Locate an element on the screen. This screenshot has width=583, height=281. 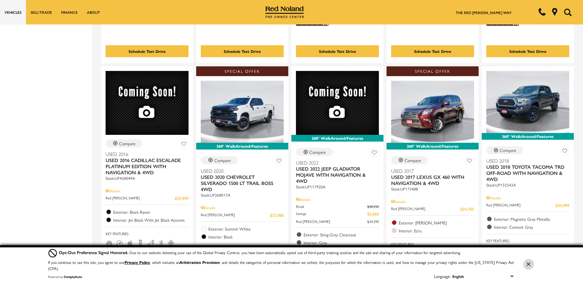
img: 2020 Chevrolet Silverado 1500 LT Trail Boss is located at coordinates (242, 112).